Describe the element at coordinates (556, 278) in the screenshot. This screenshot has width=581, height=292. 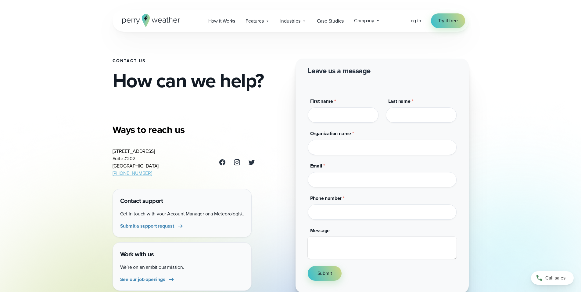
I see `span: Call sales` at that location.